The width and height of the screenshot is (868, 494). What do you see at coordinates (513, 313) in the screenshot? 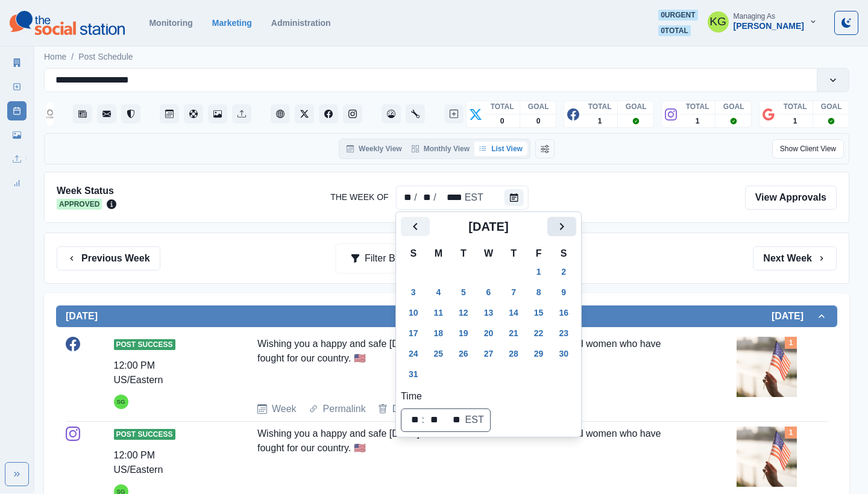
I see `button: Thursday, August 14, 2025` at bounding box center [513, 313].